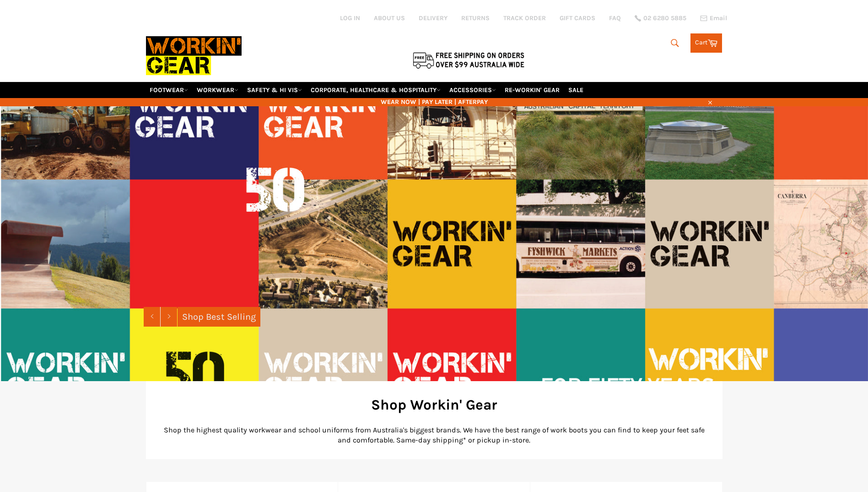 The height and width of the screenshot is (492, 868). What do you see at coordinates (217, 90) in the screenshot?
I see `a: WORKWEAR` at bounding box center [217, 90].